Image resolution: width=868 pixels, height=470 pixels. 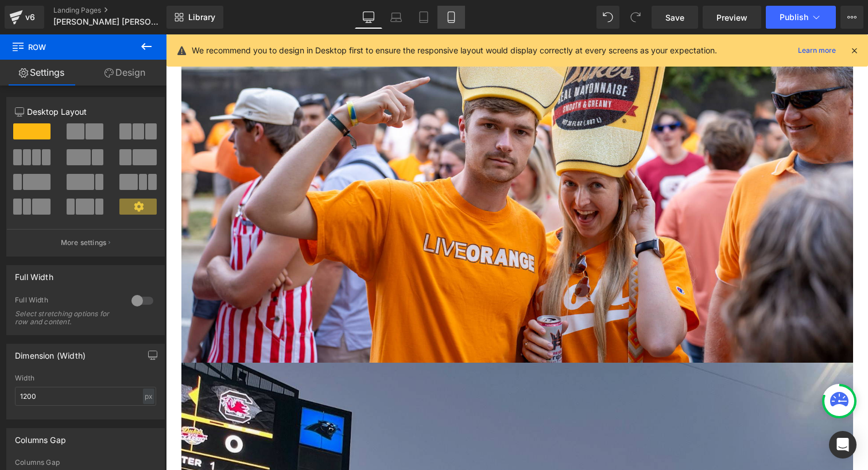 I want to click on a: Preview, so click(x=732, y=17).